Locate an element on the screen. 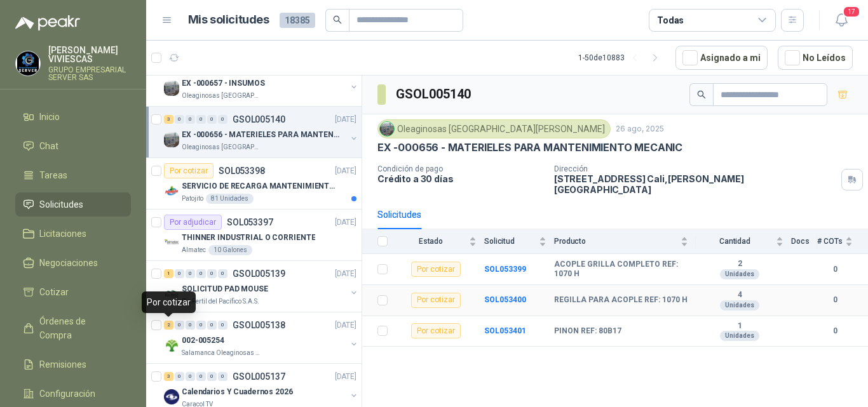 The height and width of the screenshot is (407, 868). p: GSOL005139 is located at coordinates (258, 273).